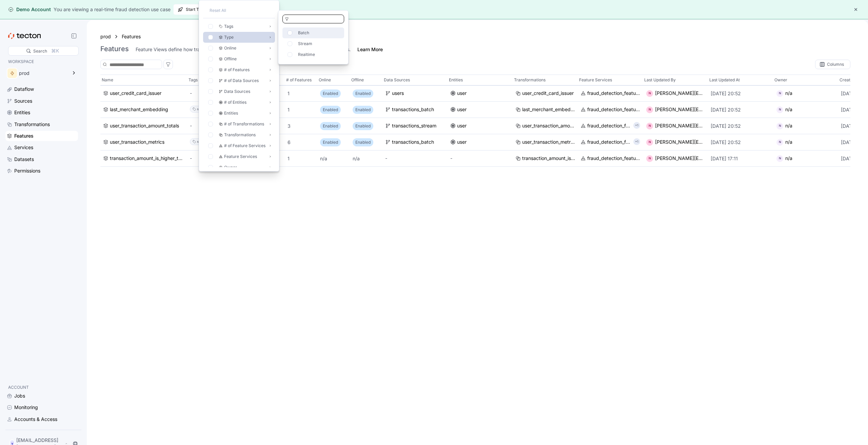 The image size is (868, 445). Describe the element at coordinates (370, 50) in the screenshot. I see `a: Learn More` at that location.